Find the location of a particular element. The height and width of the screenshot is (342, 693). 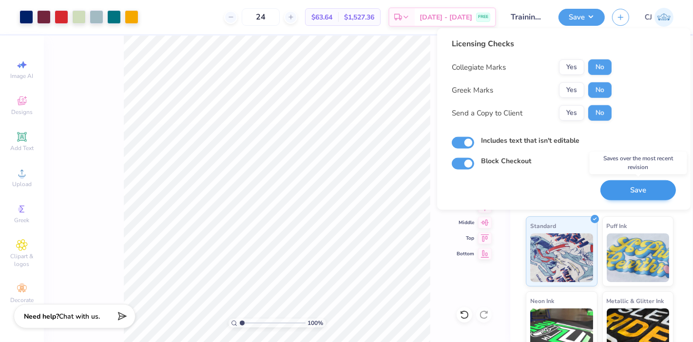

div: Collegiate Marks is located at coordinates (479, 67).